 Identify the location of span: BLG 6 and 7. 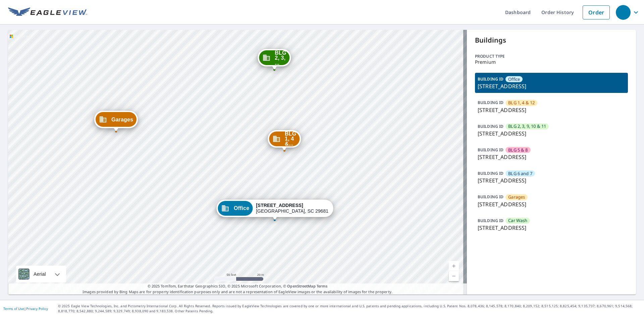
(520, 173).